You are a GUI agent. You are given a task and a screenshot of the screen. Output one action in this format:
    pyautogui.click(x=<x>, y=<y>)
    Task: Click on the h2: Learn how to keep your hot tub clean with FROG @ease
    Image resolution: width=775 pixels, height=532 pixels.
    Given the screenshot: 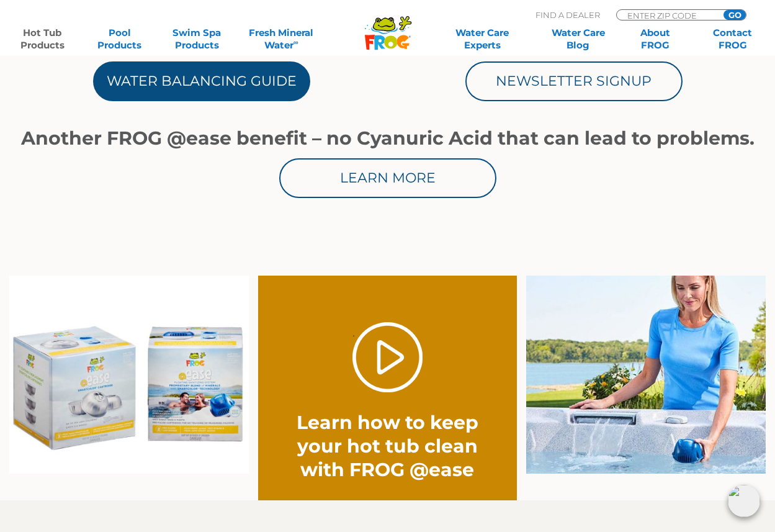 What is the action you would take?
    pyautogui.click(x=387, y=447)
    